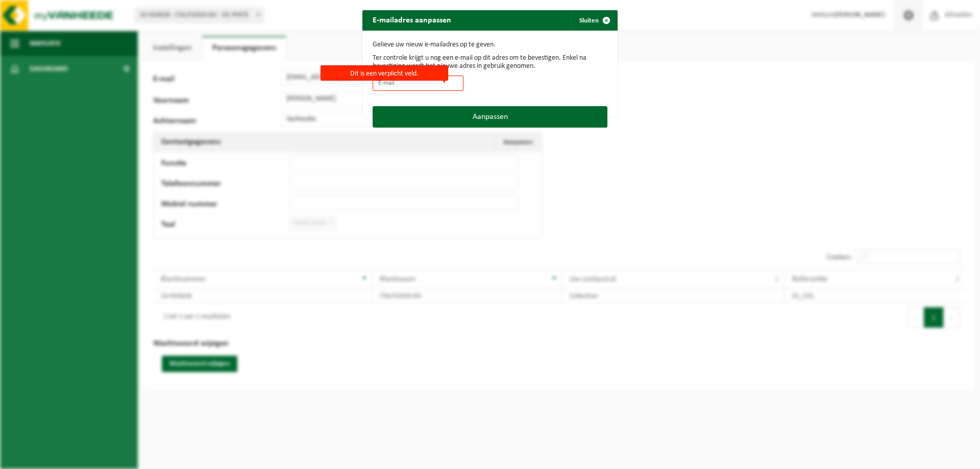 Image resolution: width=980 pixels, height=469 pixels. I want to click on label: Dit is een verplicht veld., so click(385, 73).